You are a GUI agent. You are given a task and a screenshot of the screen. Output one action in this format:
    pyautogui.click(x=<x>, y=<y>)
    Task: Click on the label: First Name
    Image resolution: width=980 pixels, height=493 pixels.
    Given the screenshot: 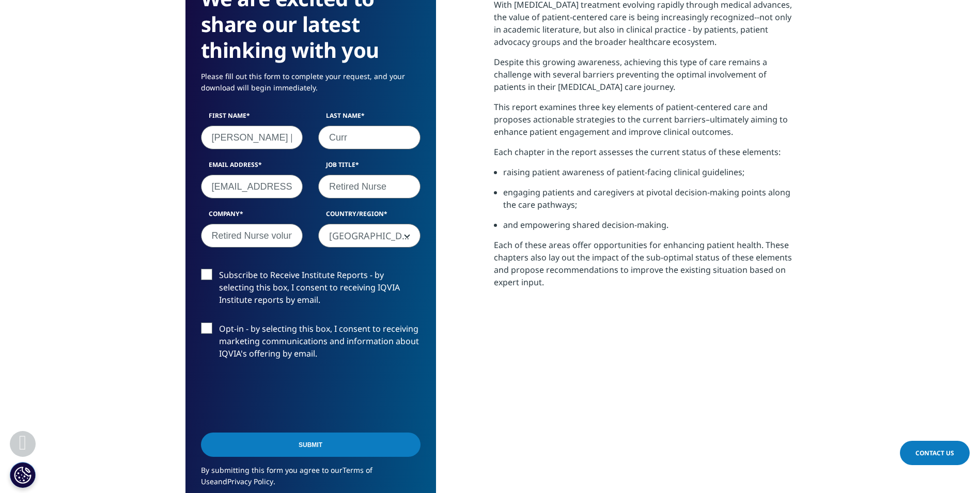 What is the action you would take?
    pyautogui.click(x=252, y=118)
    